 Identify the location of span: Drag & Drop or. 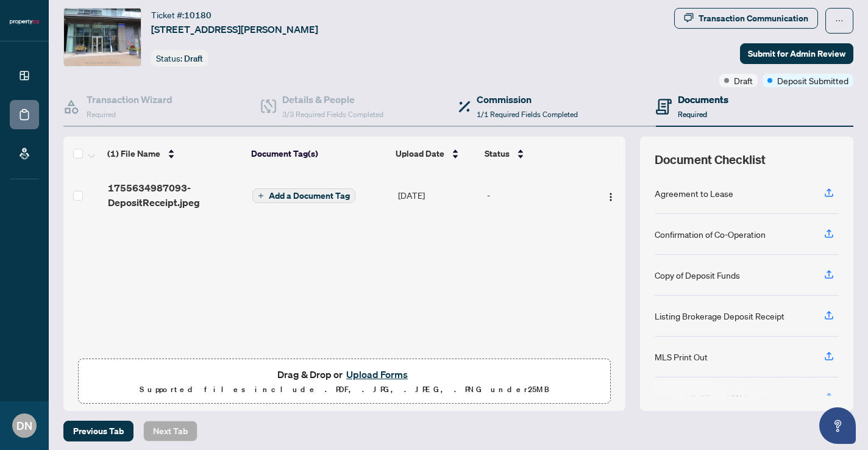
(344, 375).